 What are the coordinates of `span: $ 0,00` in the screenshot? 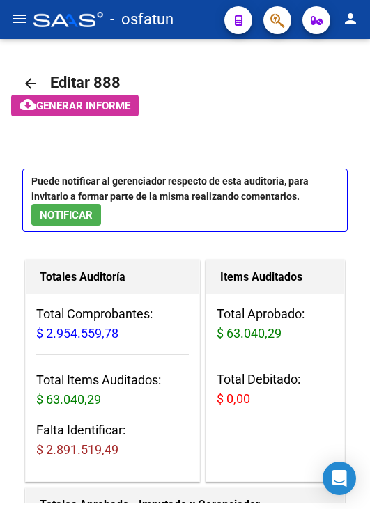 It's located at (233, 398).